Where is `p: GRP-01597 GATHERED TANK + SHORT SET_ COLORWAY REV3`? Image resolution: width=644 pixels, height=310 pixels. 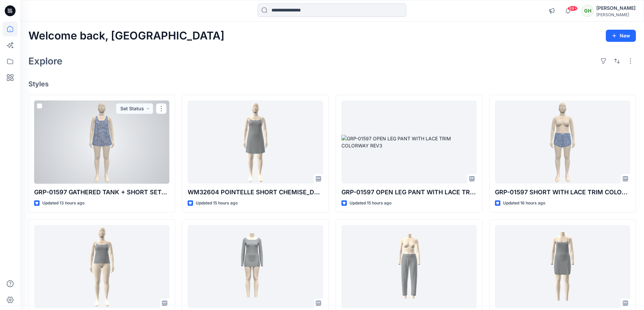
p: GRP-01597 GATHERED TANK + SHORT SET_ COLORWAY REV3 is located at coordinates (102, 192).